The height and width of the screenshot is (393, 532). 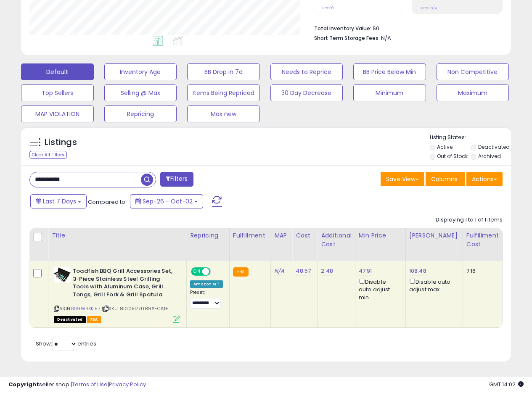 I want to click on span: | SKU: 810051770896-CA1+, so click(x=135, y=309).